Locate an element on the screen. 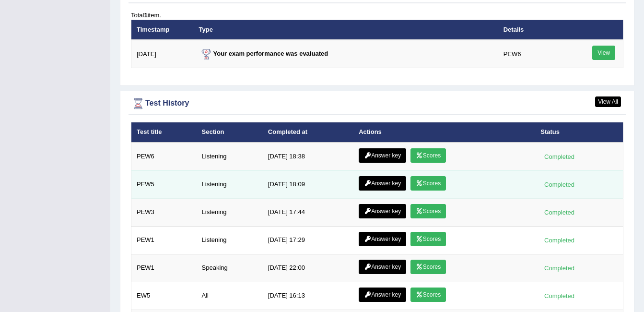 This screenshot has width=644, height=312. th: Section is located at coordinates (230, 133).